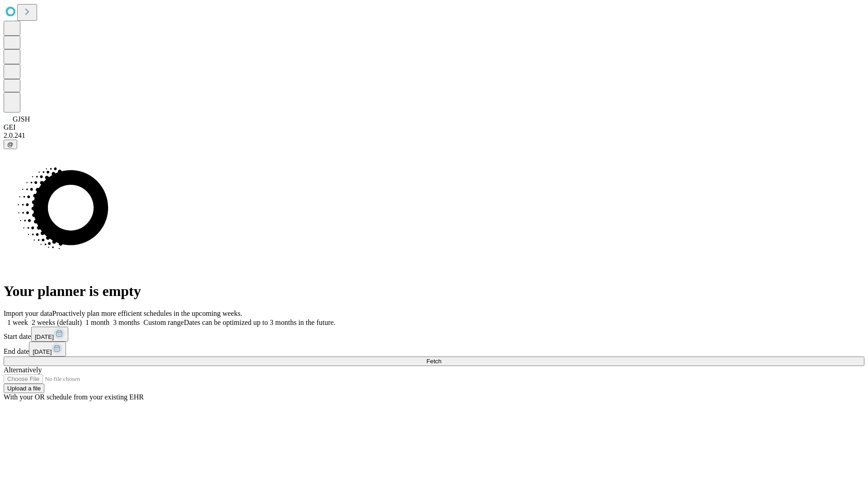  What do you see at coordinates (56, 322) in the screenshot?
I see `span: 2 weeks (default)` at bounding box center [56, 322].